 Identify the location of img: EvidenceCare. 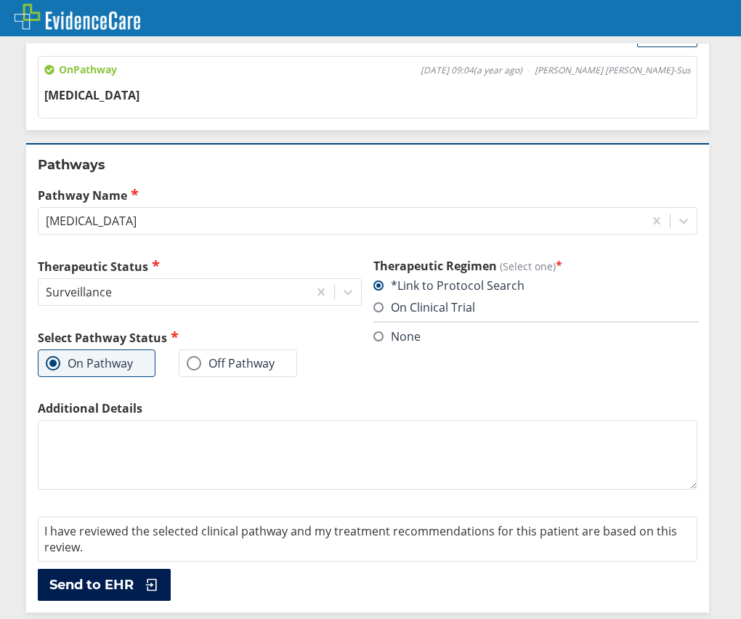
(77, 17).